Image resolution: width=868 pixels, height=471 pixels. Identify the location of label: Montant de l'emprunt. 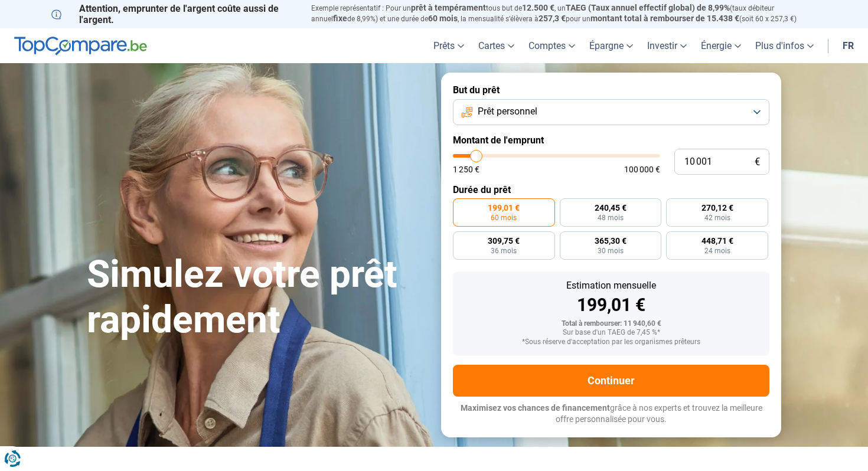
(611, 140).